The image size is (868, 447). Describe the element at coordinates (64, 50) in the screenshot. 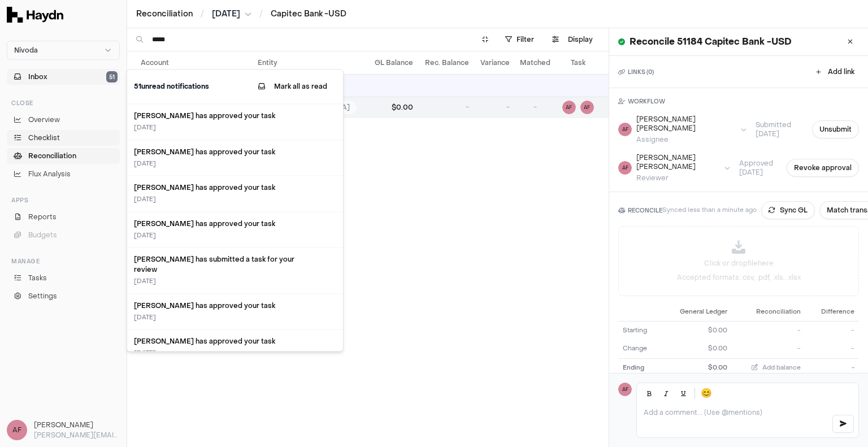

I see `button: Nivoda` at that location.